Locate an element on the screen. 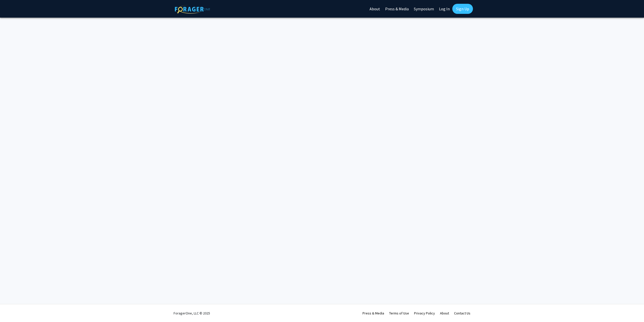 This screenshot has width=644, height=322. a: Sign Up is located at coordinates (463, 9).